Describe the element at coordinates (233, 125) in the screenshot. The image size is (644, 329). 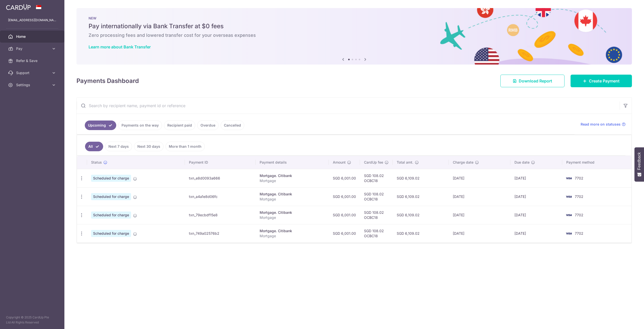
I see `a: Cancelled` at that location.